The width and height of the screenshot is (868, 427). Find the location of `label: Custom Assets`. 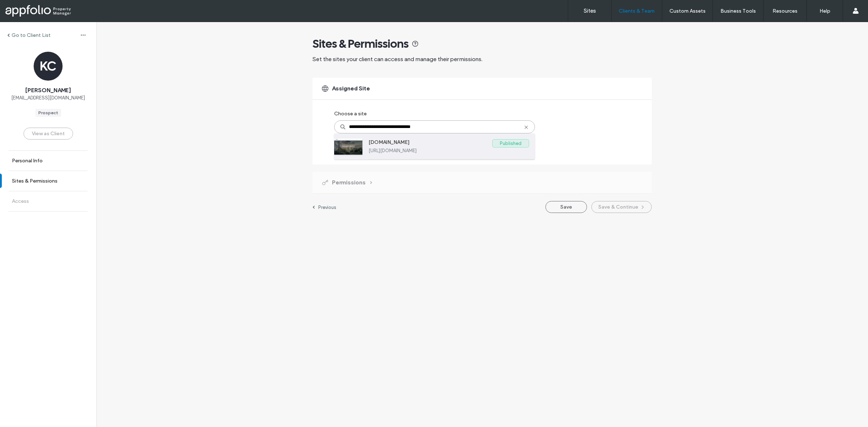

label: Custom Assets is located at coordinates (688, 11).